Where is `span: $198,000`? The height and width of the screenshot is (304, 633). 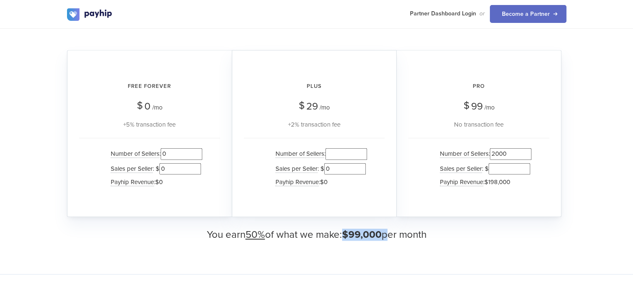 span: $198,000 is located at coordinates (497, 182).